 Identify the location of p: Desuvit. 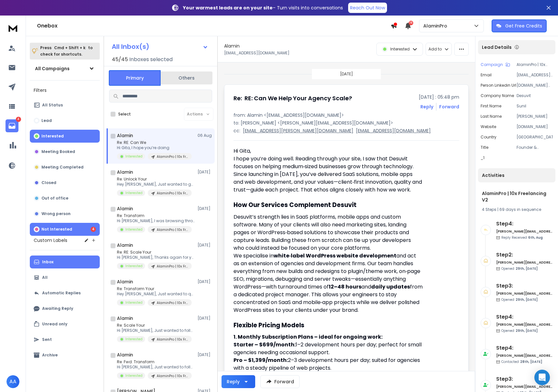
(535, 96).